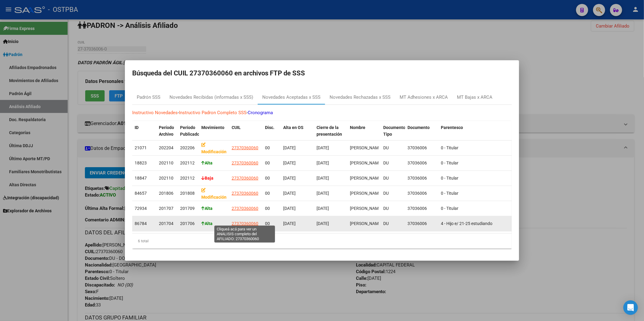 Image resolution: width=644 pixels, height=321 pixels. Describe the element at coordinates (141, 224) in the screenshot. I see `span: 86784` at that location.